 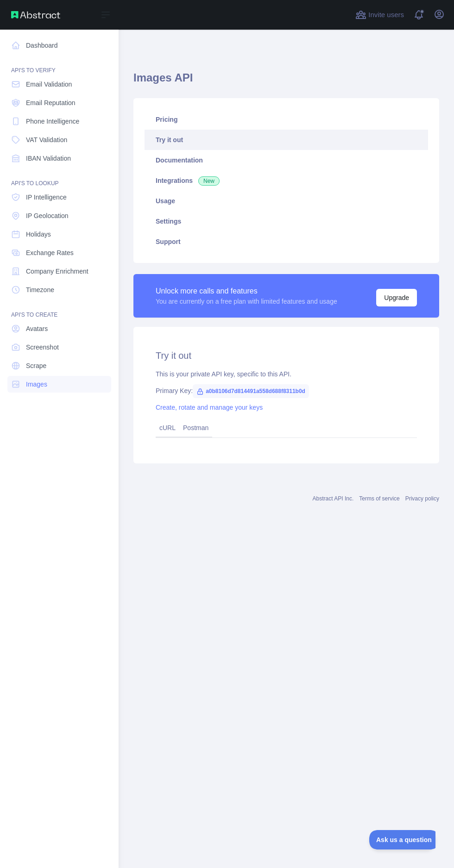 I want to click on span: Email Validation, so click(x=48, y=85).